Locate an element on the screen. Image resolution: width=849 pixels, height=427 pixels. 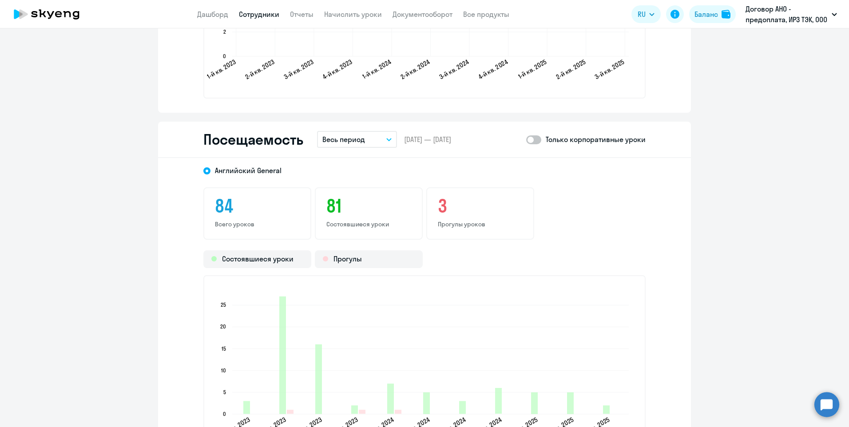
text: 3-й кв. 2025 is located at coordinates (609, 69).